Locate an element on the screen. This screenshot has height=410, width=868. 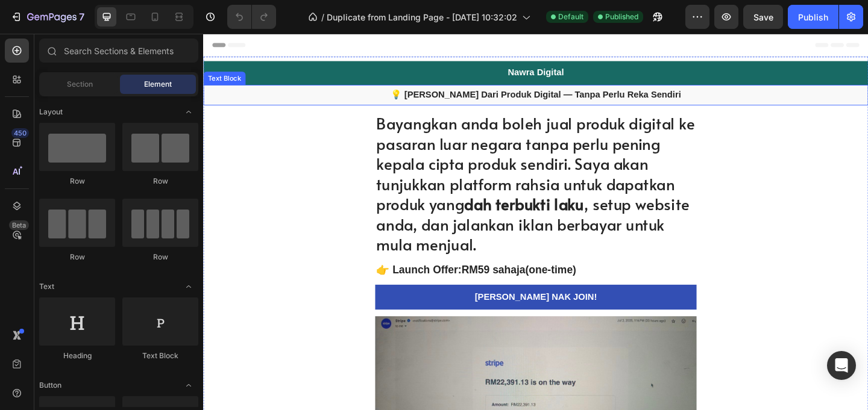
button: 7 is located at coordinates (47, 17).